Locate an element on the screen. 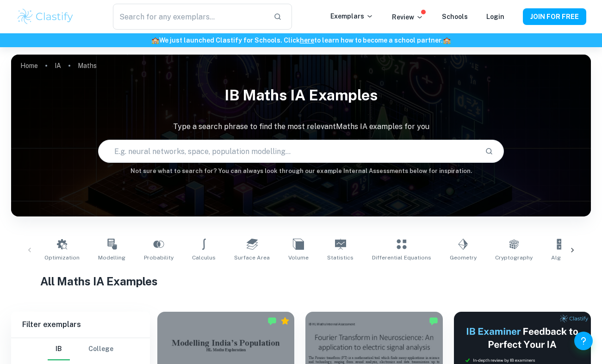 The width and height of the screenshot is (602, 364). span: Optimization is located at coordinates (62, 257).